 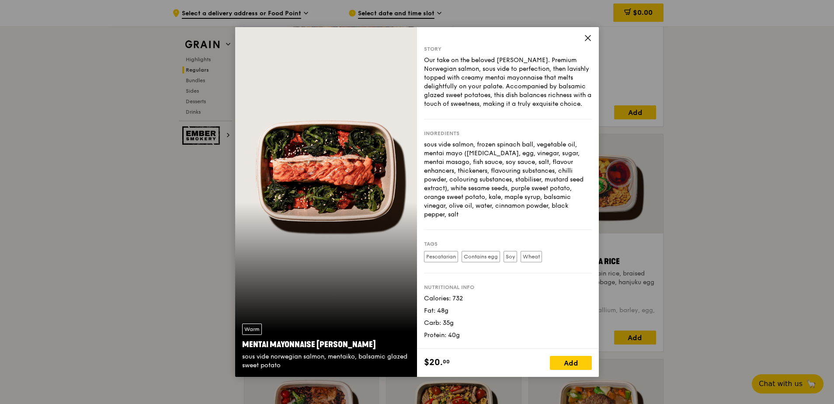 What do you see at coordinates (433, 362) in the screenshot?
I see `span: $20.` at bounding box center [433, 362].